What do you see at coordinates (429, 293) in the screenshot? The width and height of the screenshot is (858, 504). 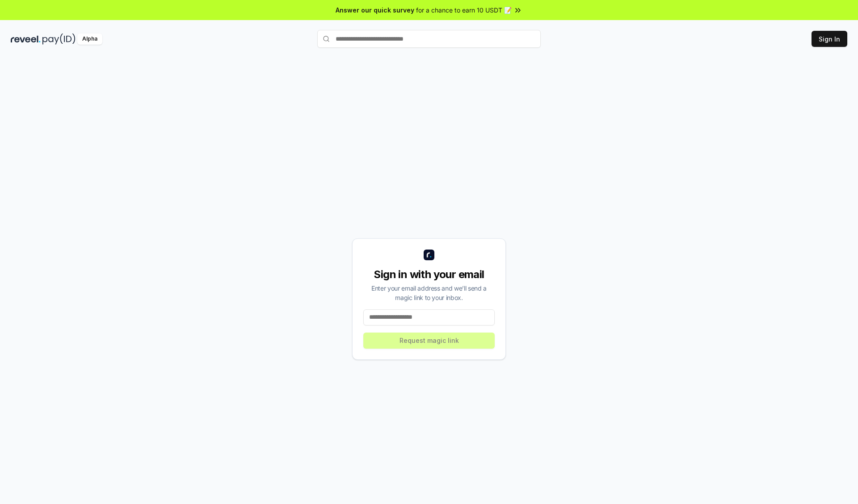 I see `div: Enter your email address and we’ll send a magic link to your inbox.` at bounding box center [429, 293].